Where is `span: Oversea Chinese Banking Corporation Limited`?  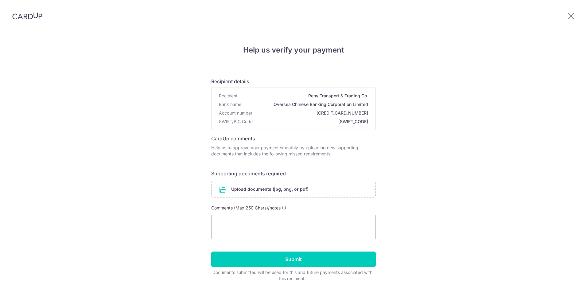 span: Oversea Chinese Banking Corporation Limited is located at coordinates (306, 104).